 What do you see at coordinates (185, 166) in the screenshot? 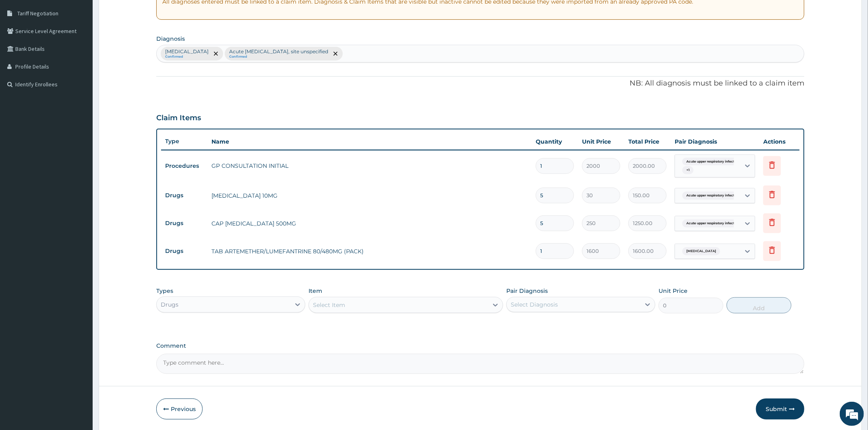
I see `td: Procedures` at bounding box center [185, 166].